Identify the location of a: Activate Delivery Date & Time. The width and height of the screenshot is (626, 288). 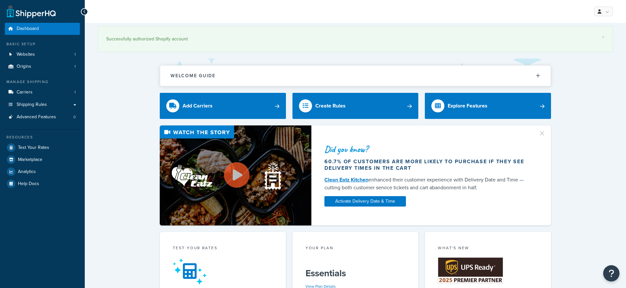
(365, 201).